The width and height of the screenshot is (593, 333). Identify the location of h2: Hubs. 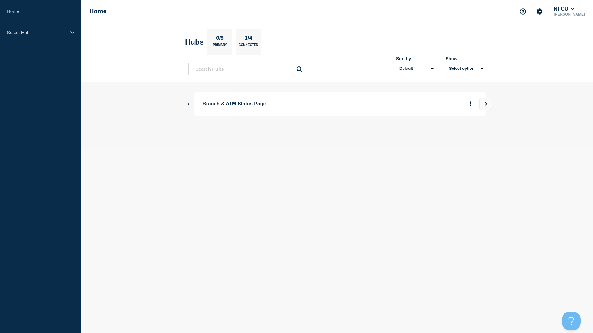
(195, 42).